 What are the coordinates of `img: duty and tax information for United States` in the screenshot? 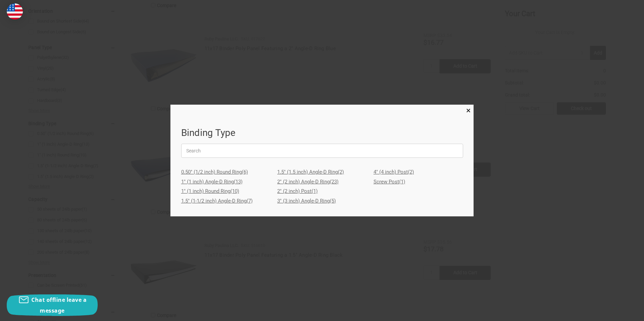 It's located at (15, 11).